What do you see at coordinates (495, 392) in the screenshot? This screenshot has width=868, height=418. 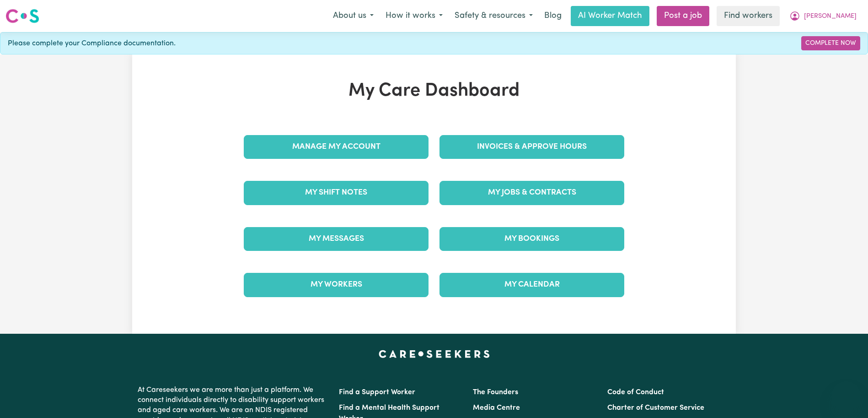 I see `a: The Founders` at bounding box center [495, 392].